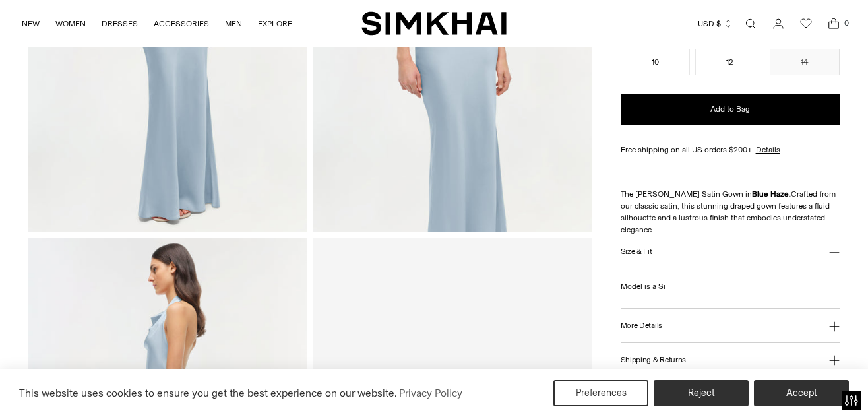 This screenshot has width=868, height=417. I want to click on button: Preferences, so click(601, 393).